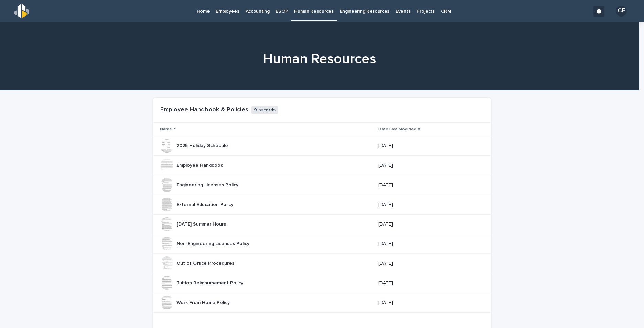 The image size is (644, 328). Describe the element at coordinates (265, 110) in the screenshot. I see `p: 9 records` at that location.